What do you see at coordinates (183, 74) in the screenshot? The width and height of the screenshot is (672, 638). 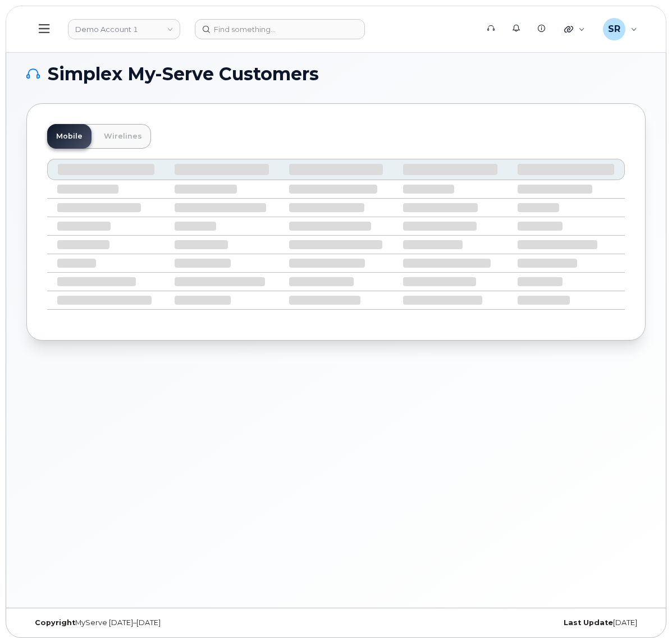 I see `span: Simplex My-Serve Customers` at bounding box center [183, 74].